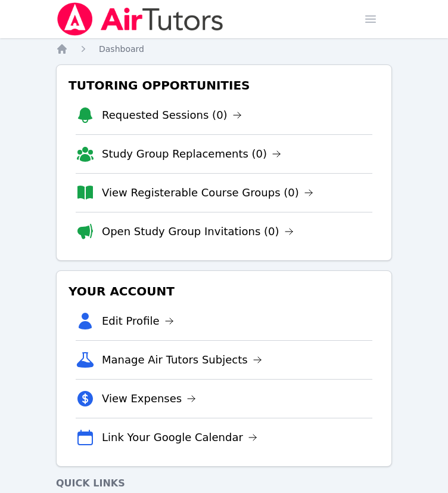 The height and width of the screenshot is (493, 448). I want to click on span: Dashboard, so click(121, 49).